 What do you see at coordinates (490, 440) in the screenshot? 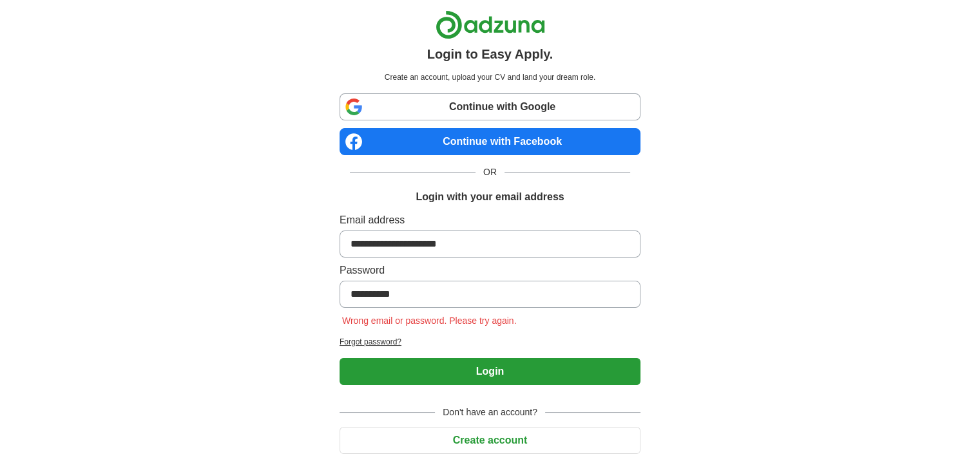
I see `a: Create account` at bounding box center [490, 440].